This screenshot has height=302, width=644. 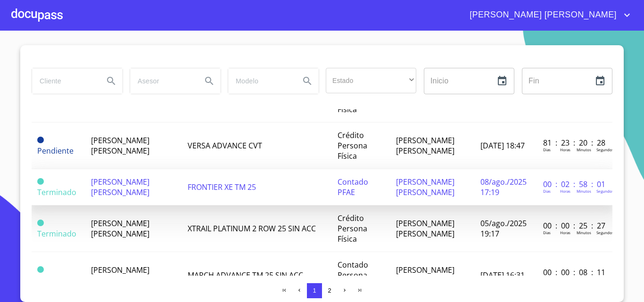 What do you see at coordinates (575, 272) in the screenshot?
I see `p: 00 : 00 : 08 : 11` at bounding box center [575, 272].